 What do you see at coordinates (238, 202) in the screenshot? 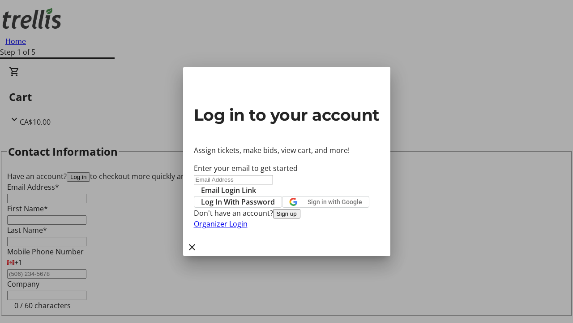
I see `button: Log In With Password` at bounding box center [238, 202].